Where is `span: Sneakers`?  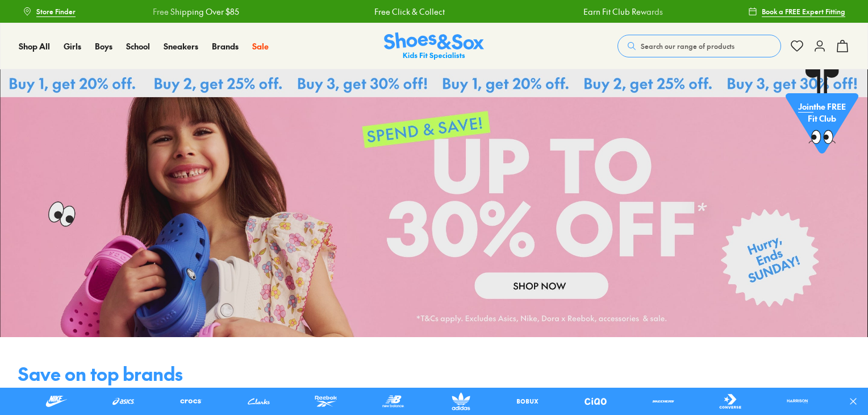 span: Sneakers is located at coordinates (181, 46).